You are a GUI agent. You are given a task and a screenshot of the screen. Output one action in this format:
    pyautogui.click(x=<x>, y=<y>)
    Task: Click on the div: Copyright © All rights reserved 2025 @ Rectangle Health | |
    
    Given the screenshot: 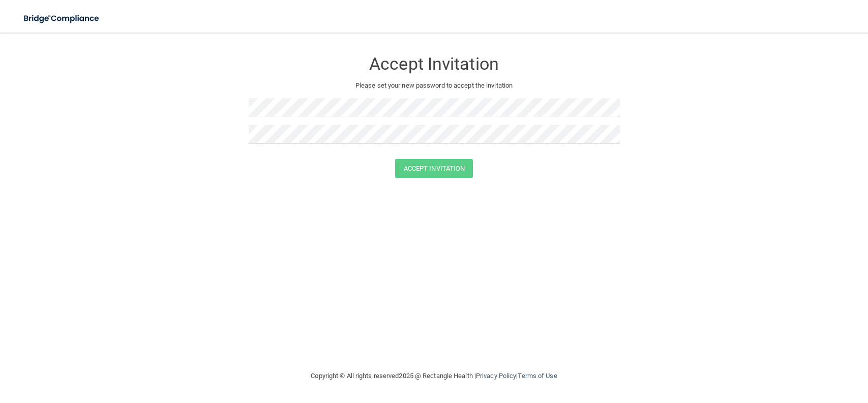 What is the action you would take?
    pyautogui.click(x=434, y=376)
    